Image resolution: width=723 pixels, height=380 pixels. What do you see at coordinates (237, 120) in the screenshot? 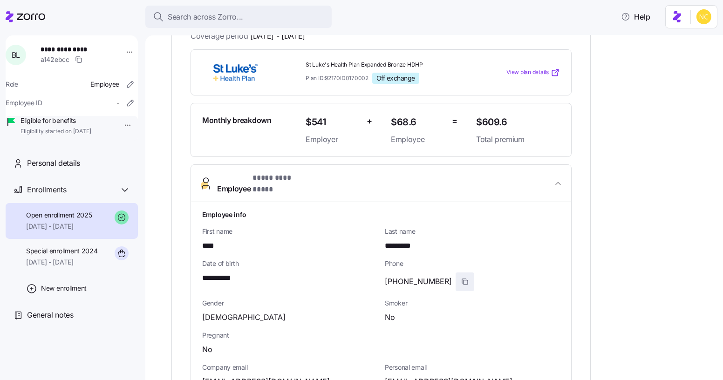
I see `span: Monthly breakdown` at bounding box center [237, 120].